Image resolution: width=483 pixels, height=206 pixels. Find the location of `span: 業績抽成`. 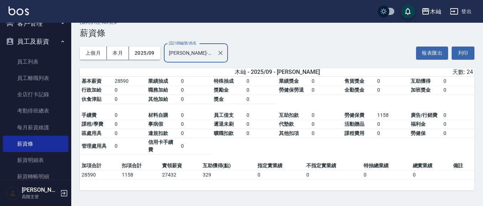

span: 業績抽成 is located at coordinates (158, 81).